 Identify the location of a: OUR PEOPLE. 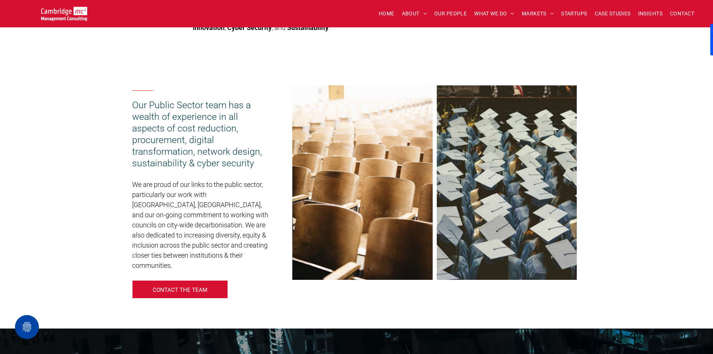
(450, 13).